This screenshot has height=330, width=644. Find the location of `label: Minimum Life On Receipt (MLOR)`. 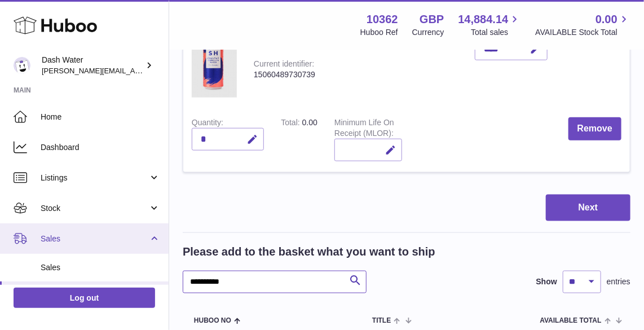

label: Minimum Life On Receipt (MLOR) is located at coordinates (364, 129).